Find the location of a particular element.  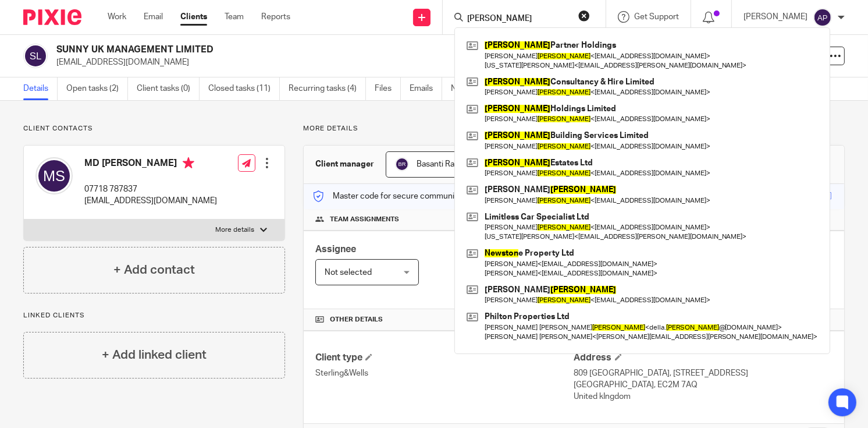

span: Team assignments is located at coordinates (364, 219).